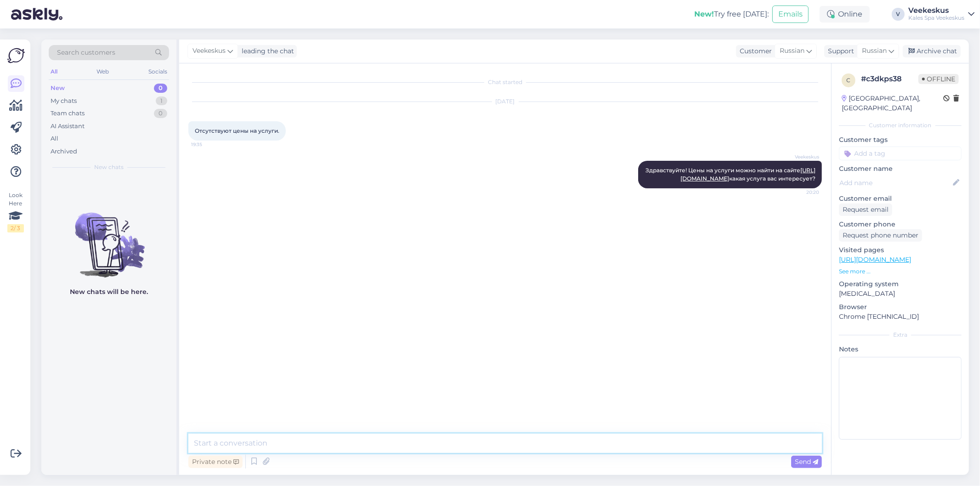  I want to click on div: Chat started, so click(505, 83).